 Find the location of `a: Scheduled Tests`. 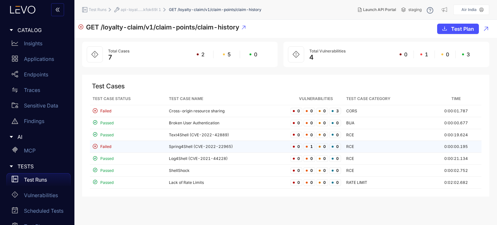

a: Scheduled Tests is located at coordinates (39, 212).